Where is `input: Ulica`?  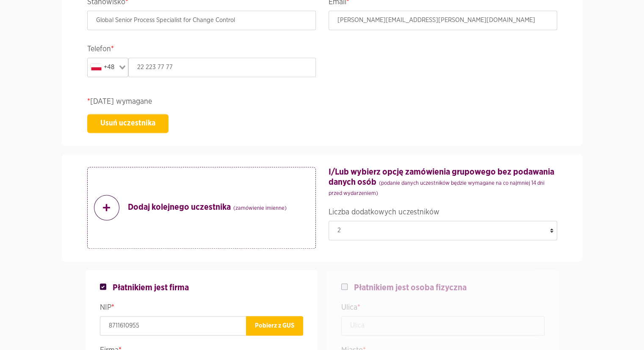
input: Ulica is located at coordinates (442, 325).